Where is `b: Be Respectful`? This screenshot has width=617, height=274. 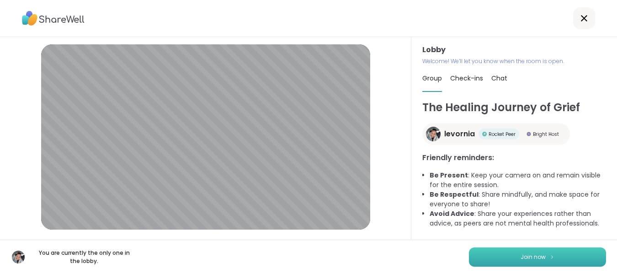
b: Be Respectful is located at coordinates (454, 194).